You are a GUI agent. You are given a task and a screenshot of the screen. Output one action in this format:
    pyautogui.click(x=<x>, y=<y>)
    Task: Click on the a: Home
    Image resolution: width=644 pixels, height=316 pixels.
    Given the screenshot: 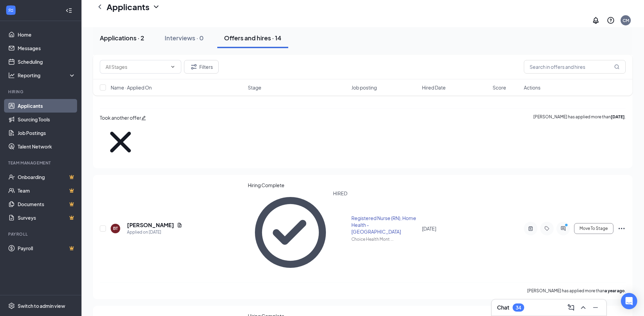 What is the action you would take?
    pyautogui.click(x=47, y=34)
    